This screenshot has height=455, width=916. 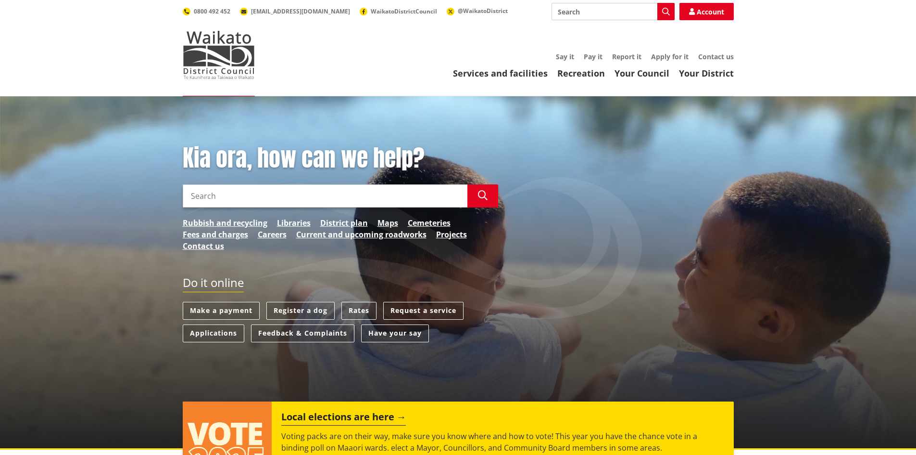 What do you see at coordinates (219, 55) in the screenshot?
I see `img: Waikato District Council - Te Kaunihera aa Takiwaa o Waikato` at bounding box center [219, 55].